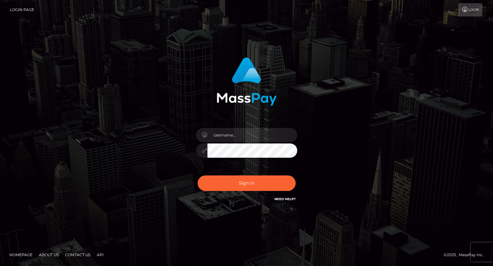  Describe the element at coordinates (252, 135) in the screenshot. I see `input: Username...` at that location.